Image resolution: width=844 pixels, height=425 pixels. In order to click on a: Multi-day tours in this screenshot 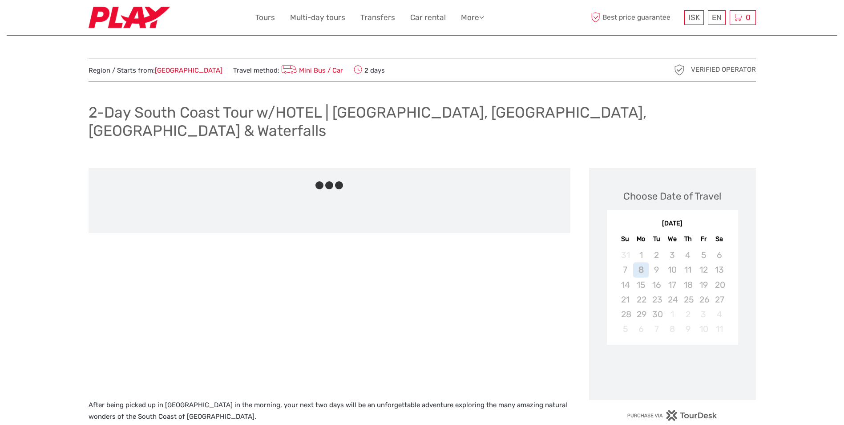, I will do `click(318, 17)`.